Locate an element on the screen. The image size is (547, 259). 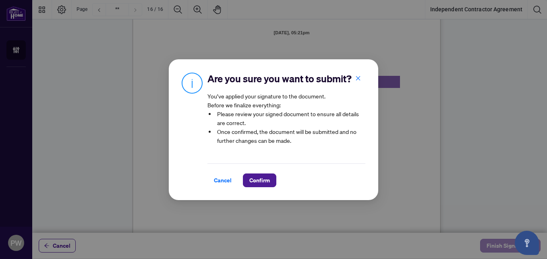
li: Please review your signed document to ensure all details are correct. is located at coordinates (290, 118).